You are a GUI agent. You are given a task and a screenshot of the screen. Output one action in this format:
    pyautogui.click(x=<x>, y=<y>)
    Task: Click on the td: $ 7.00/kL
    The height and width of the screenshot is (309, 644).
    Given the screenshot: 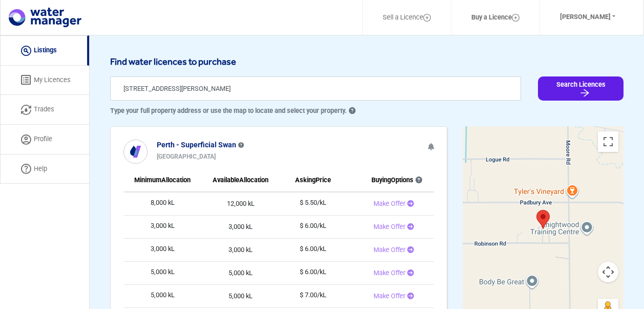 What is the action you would take?
    pyautogui.click(x=313, y=296)
    